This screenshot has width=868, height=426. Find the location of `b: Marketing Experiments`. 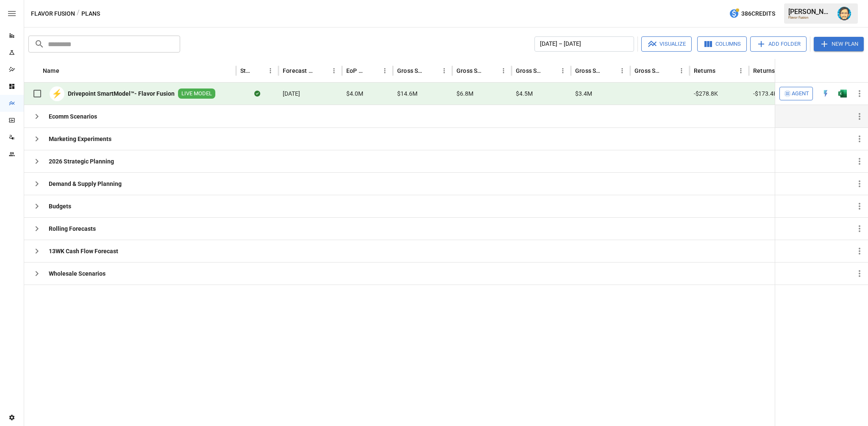

b: Marketing Experiments is located at coordinates (80, 139).